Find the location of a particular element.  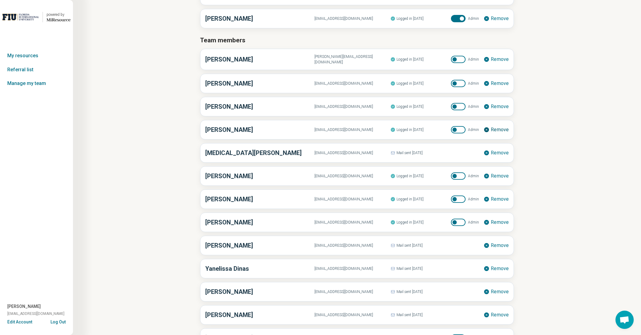

div: powered by is located at coordinates (58, 15).